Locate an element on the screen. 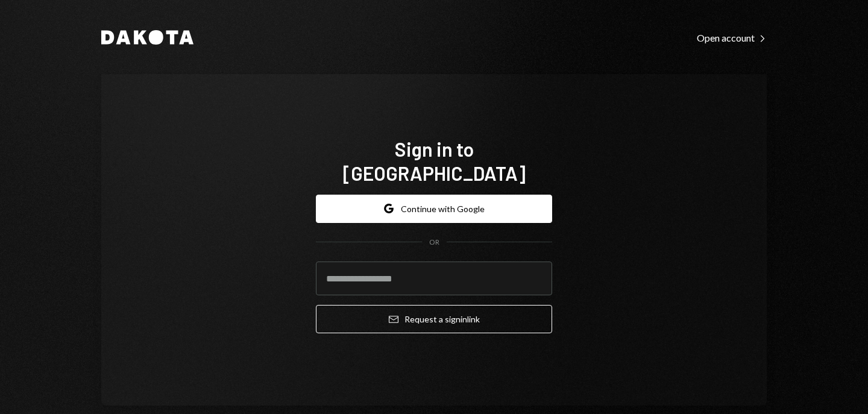 The image size is (868, 414). button: Continue with Google is located at coordinates (434, 208).